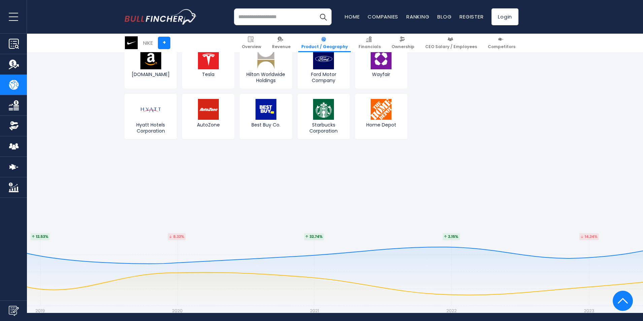 The image size is (643, 321). What do you see at coordinates (502, 47) in the screenshot?
I see `span: Competitors` at bounding box center [502, 47].